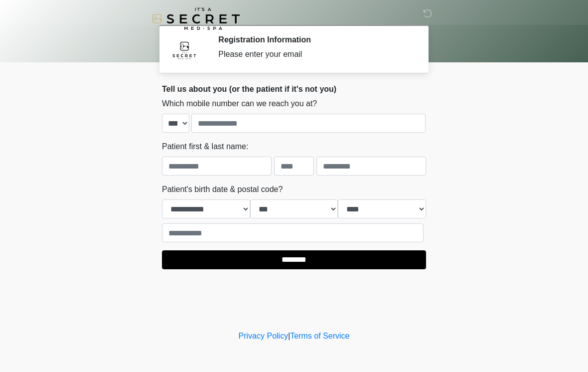  What do you see at coordinates (184, 50) in the screenshot?
I see `img: Agent Avatar` at bounding box center [184, 50].